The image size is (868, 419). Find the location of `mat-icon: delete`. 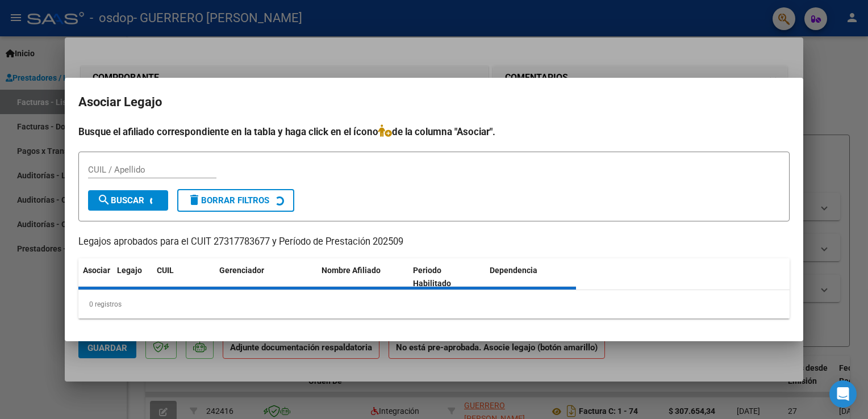

mat-icon: delete is located at coordinates (194, 200).